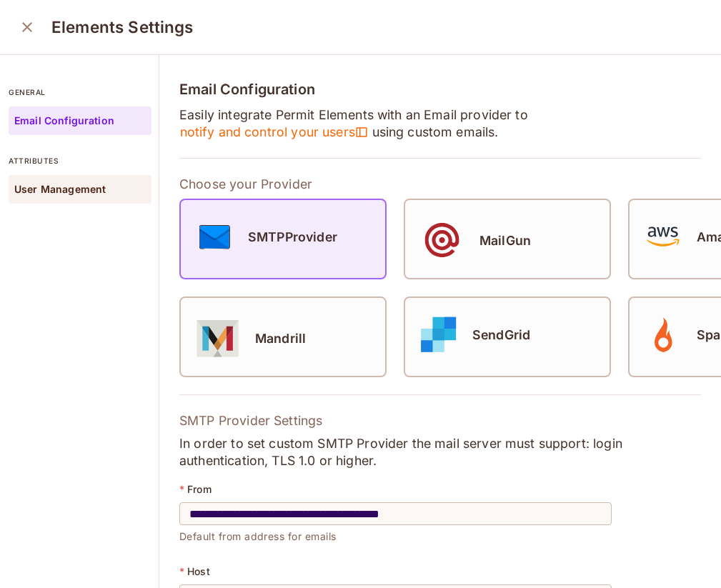  I want to click on span: notify and control your users, so click(274, 132).